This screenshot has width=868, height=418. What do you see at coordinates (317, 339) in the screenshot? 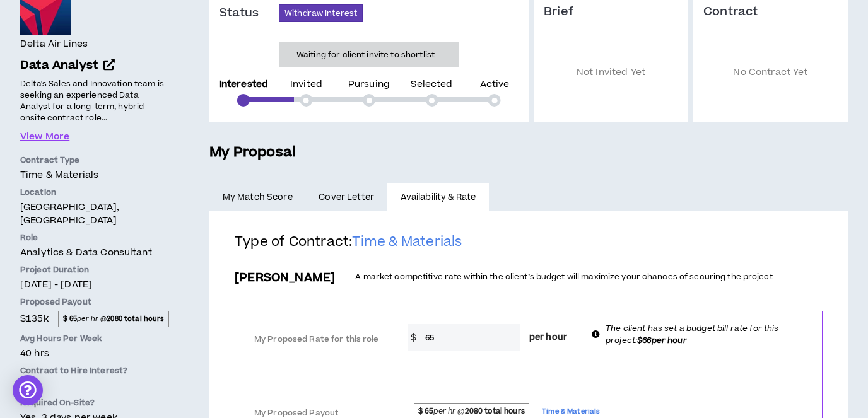
I see `label: My Proposed Rate for this role` at bounding box center [317, 339].